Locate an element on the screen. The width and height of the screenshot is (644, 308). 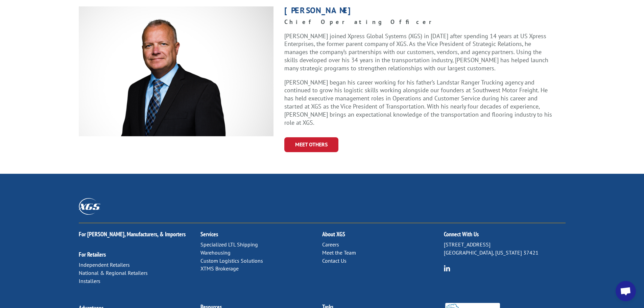
a: Services is located at coordinates (209, 234).